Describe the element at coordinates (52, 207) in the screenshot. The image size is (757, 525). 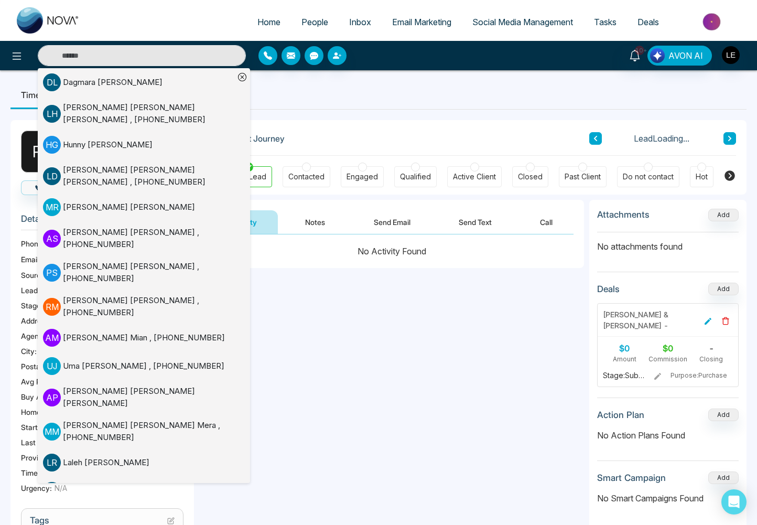
I see `p: M R` at that location.